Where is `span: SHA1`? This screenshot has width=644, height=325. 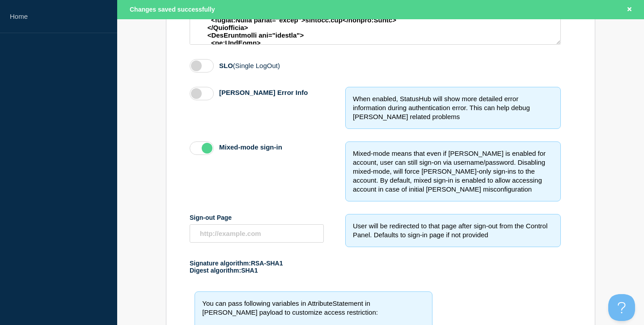 span: SHA1 is located at coordinates (249, 270).